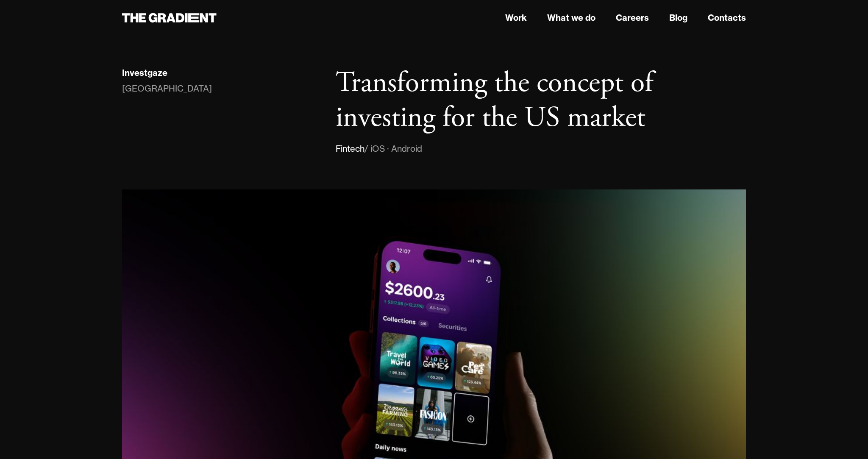  I want to click on a: What we do, so click(571, 17).